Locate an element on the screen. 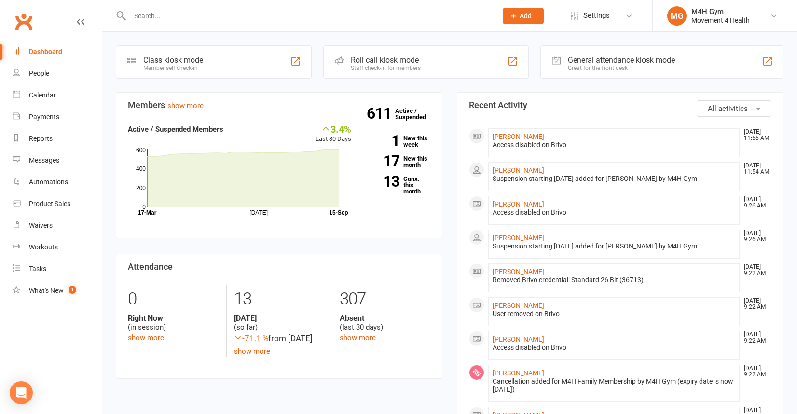 This screenshot has height=414, width=797. a: 17New this month is located at coordinates (398, 162).